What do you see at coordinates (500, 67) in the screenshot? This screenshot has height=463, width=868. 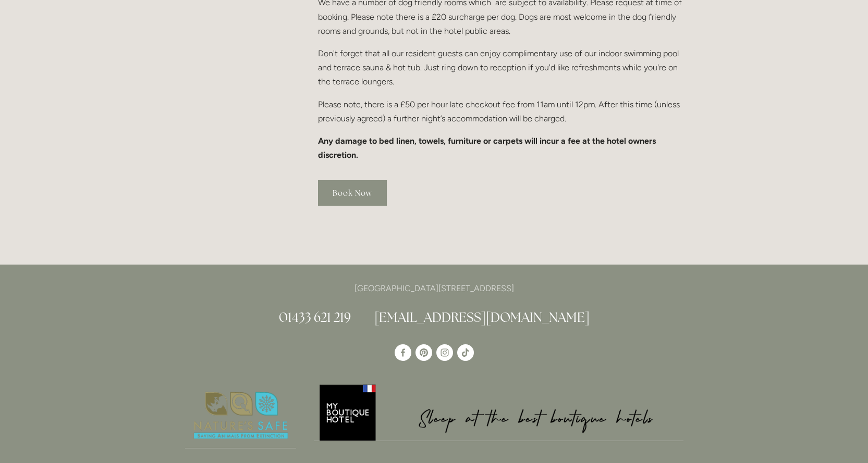 I see `p: Don't forget that all our resident guests can enjoy complimentary use of our indoor swimming pool...` at bounding box center [500, 67].